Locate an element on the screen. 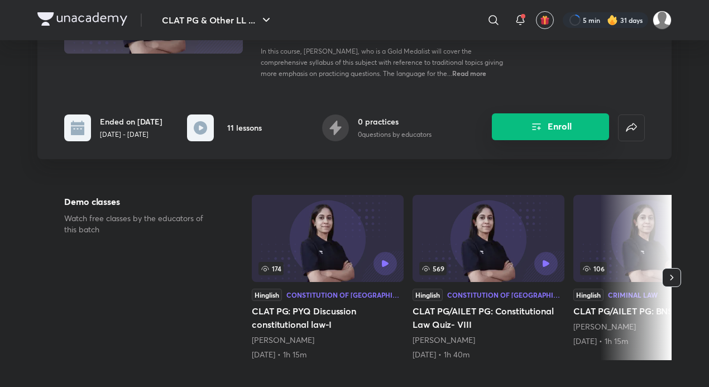 The width and height of the screenshot is (709, 387). span: 569 is located at coordinates (433, 269).